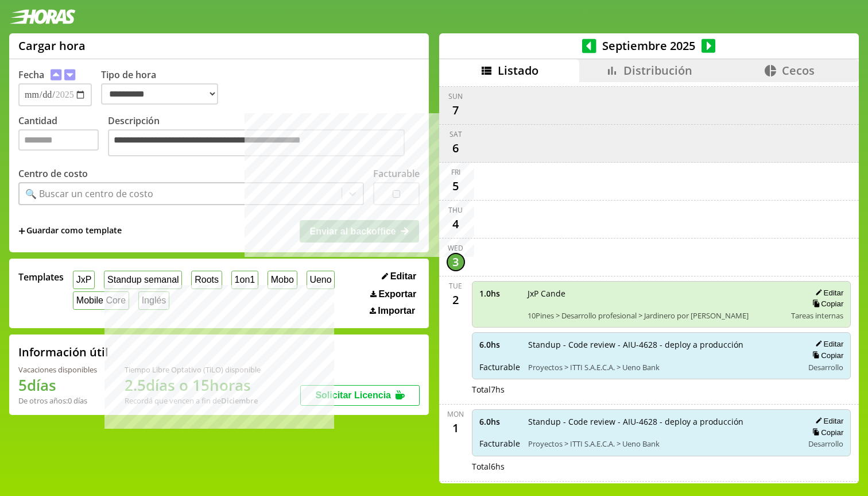 Image resolution: width=868 pixels, height=496 pixels. Describe the element at coordinates (282, 279) in the screenshot. I see `button: Mobo` at that location.